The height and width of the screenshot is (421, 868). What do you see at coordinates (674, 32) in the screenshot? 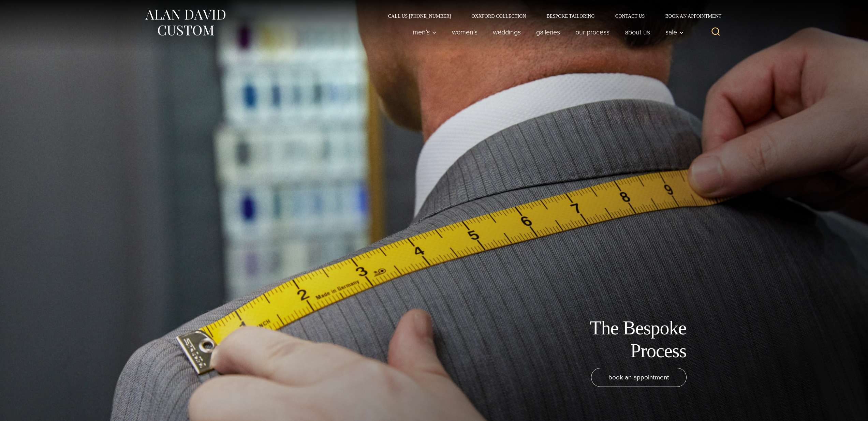
I see `span: Sale` at bounding box center [674, 32].